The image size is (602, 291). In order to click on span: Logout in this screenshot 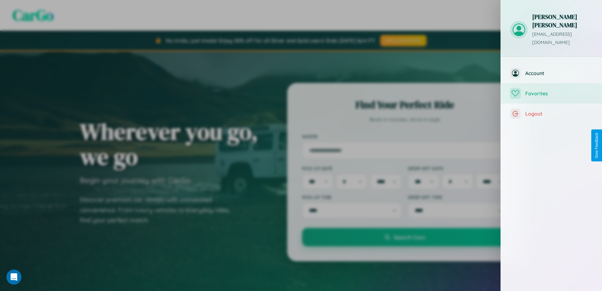, I will do `click(559, 114)`.